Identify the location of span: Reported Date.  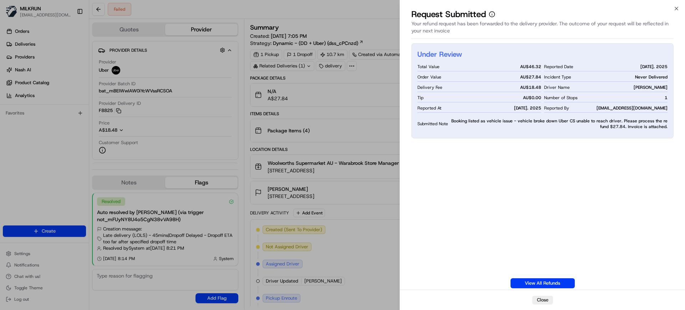
(559, 67).